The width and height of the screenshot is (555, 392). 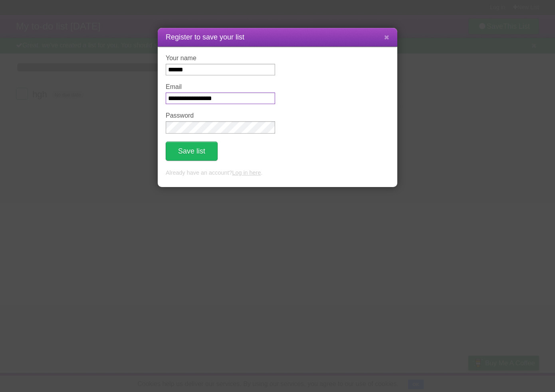 What do you see at coordinates (220, 87) in the screenshot?
I see `label: Email` at bounding box center [220, 87].